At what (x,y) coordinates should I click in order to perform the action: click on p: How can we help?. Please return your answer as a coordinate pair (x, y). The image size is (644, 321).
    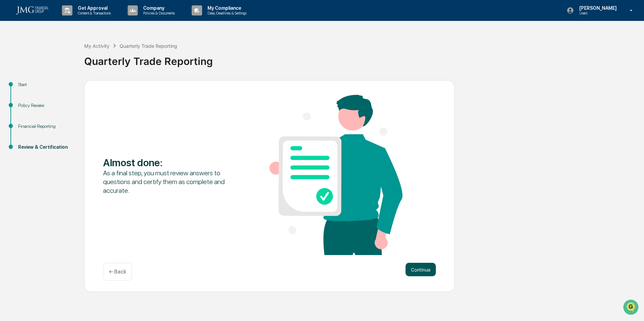
    Looking at the image, I should click on (65, 19).